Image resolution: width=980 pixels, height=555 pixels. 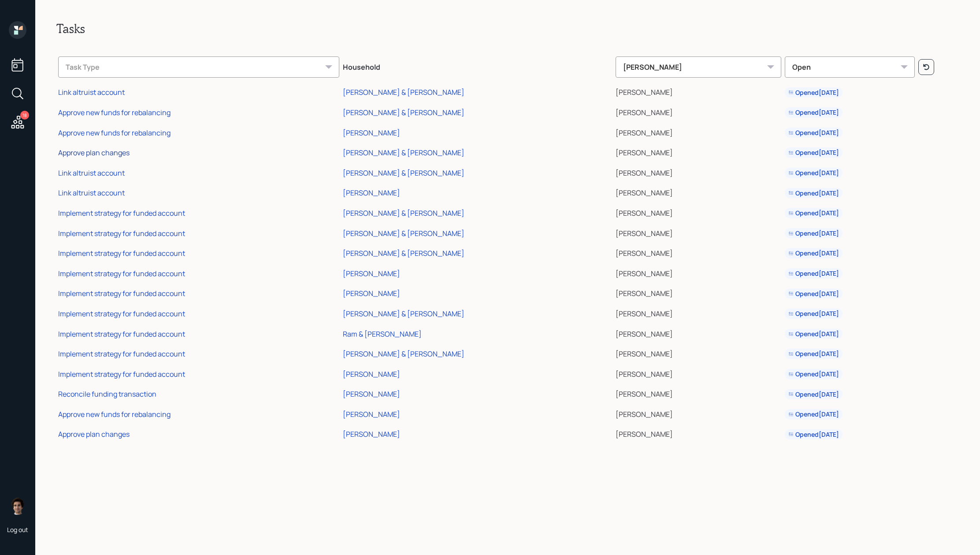 What do you see at coordinates (199, 67) in the screenshot?
I see `div: Task Type` at bounding box center [199, 67].